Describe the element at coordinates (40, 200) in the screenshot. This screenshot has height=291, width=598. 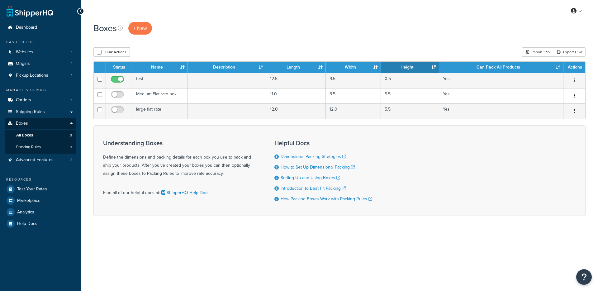
I see `li: Marketplace` at that location.